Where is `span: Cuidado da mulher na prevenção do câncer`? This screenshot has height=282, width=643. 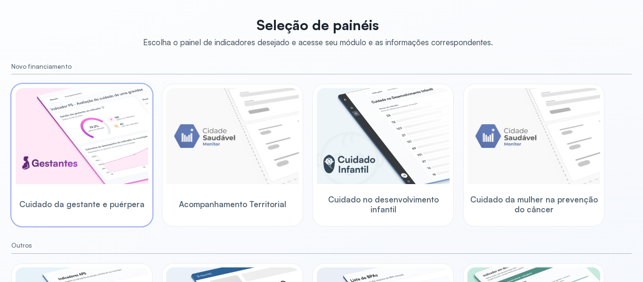
span: Cuidado da mulher na prevenção do câncer is located at coordinates (534, 204).